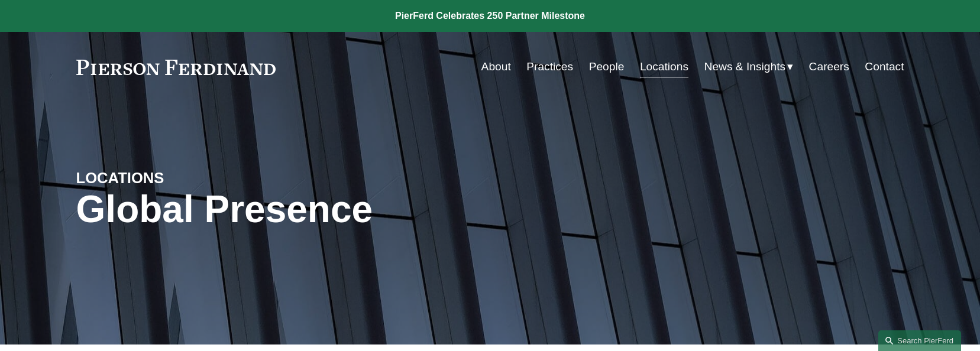 Image resolution: width=980 pixels, height=351 pixels. What do you see at coordinates (749, 66) in the screenshot?
I see `a: folder dropdown` at bounding box center [749, 66].